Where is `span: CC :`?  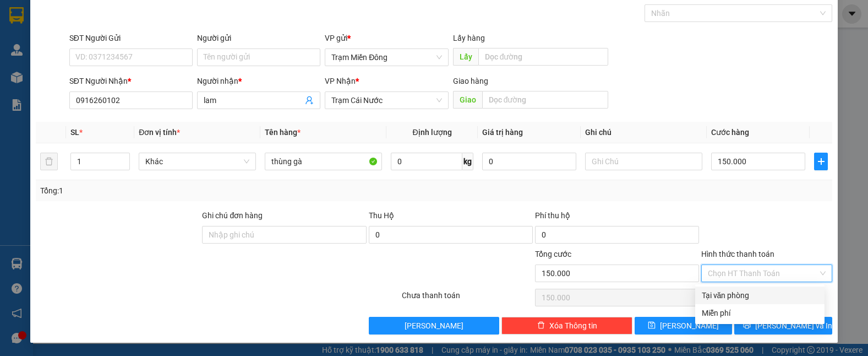 span: CC : is located at coordinates (85, 79).